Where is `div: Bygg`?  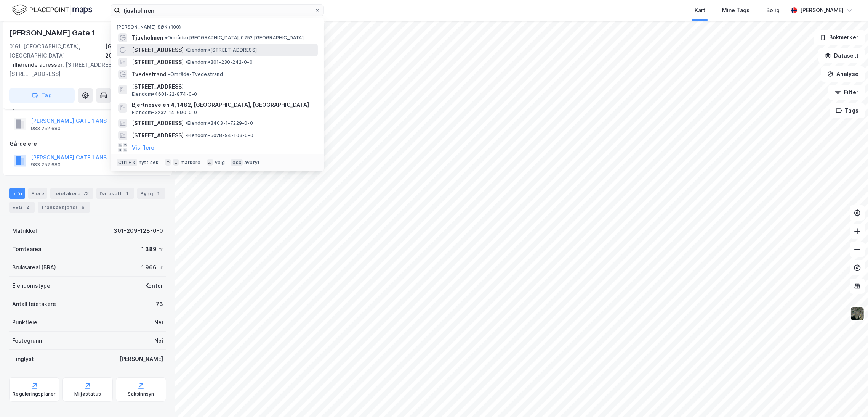
div: Bygg is located at coordinates (152, 193).